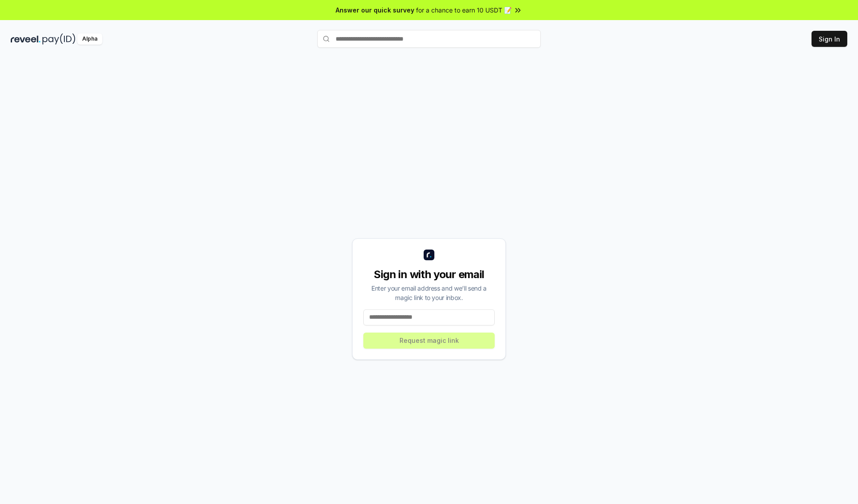  I want to click on span: for a chance to earn 10 USDT 📝, so click(464, 10).